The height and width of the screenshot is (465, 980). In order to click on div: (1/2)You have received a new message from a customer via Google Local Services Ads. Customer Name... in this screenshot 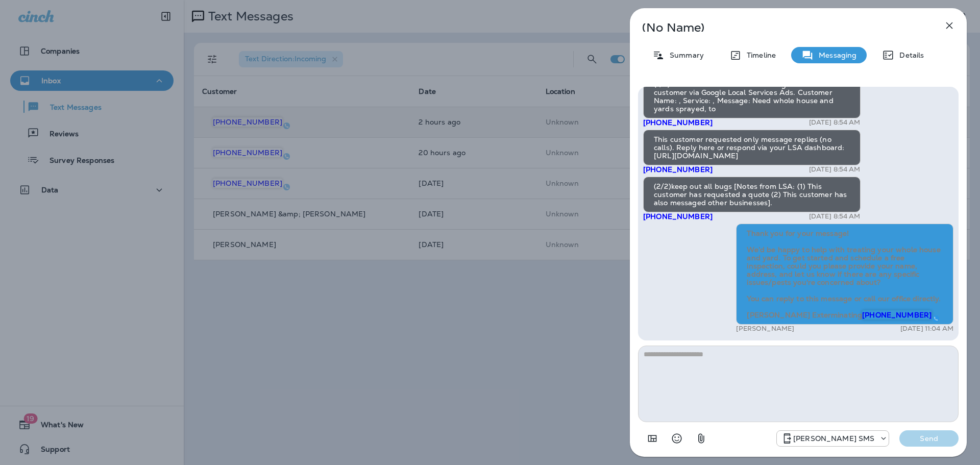, I will do `click(752, 96)`.